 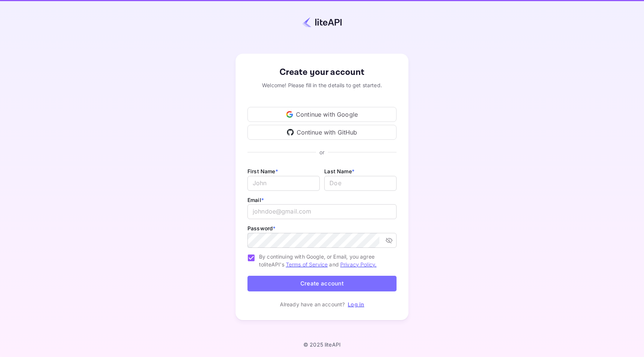 What do you see at coordinates (358, 264) in the screenshot?
I see `a: Privacy Policy.` at bounding box center [358, 264].